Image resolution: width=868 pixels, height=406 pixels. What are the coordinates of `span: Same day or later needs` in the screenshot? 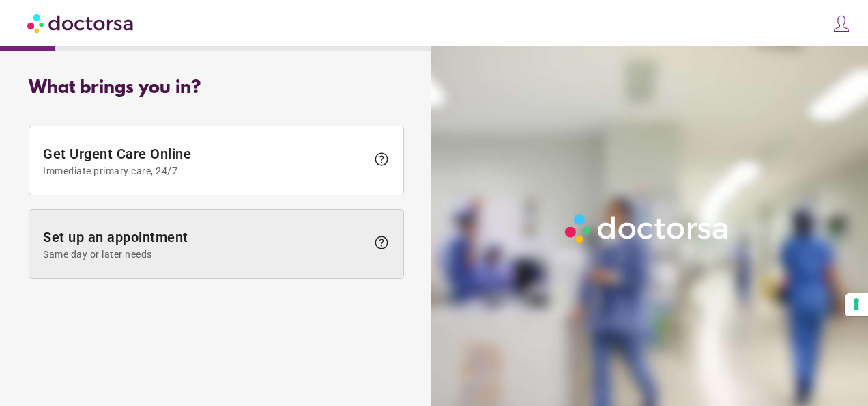 It's located at (204, 254).